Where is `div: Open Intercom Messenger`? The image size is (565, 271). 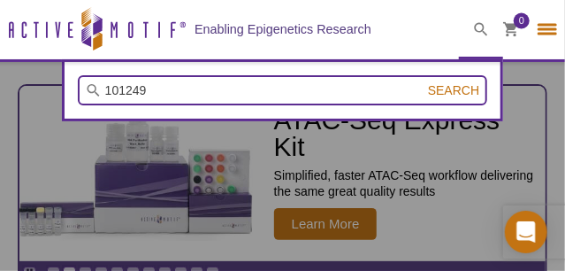
div: Open Intercom Messenger is located at coordinates (526, 232).